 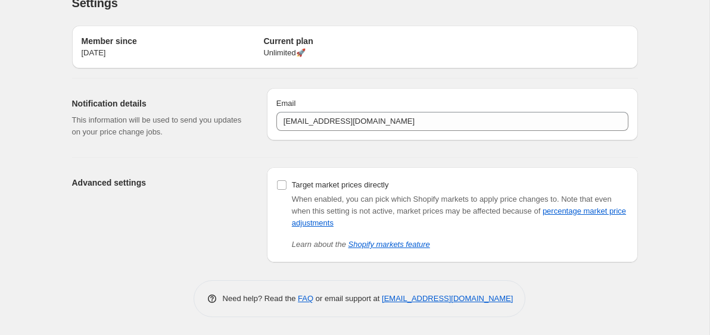 What do you see at coordinates (160, 126) in the screenshot?
I see `p: This information will be used to send you updates on your price change jobs.` at bounding box center [160, 126].